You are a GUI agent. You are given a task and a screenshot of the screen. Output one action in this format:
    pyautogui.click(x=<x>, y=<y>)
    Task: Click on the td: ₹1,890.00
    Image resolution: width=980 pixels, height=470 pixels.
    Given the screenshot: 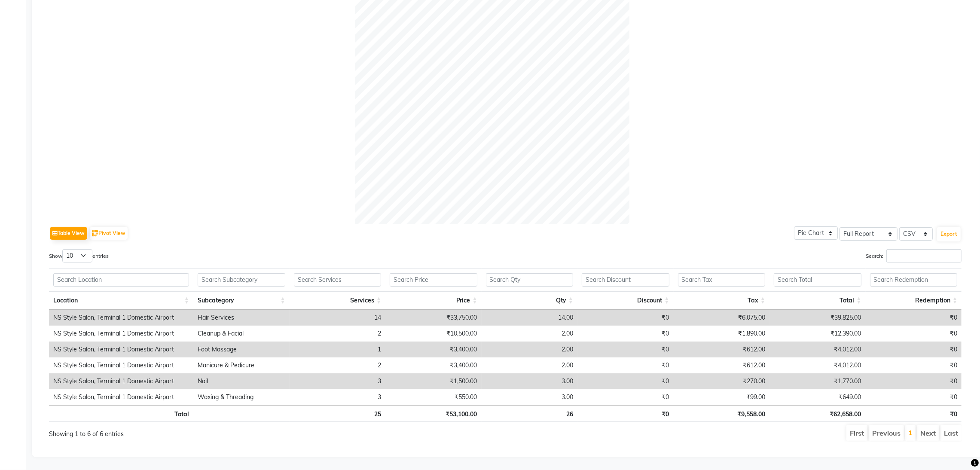 What is the action you would take?
    pyautogui.click(x=721, y=334)
    